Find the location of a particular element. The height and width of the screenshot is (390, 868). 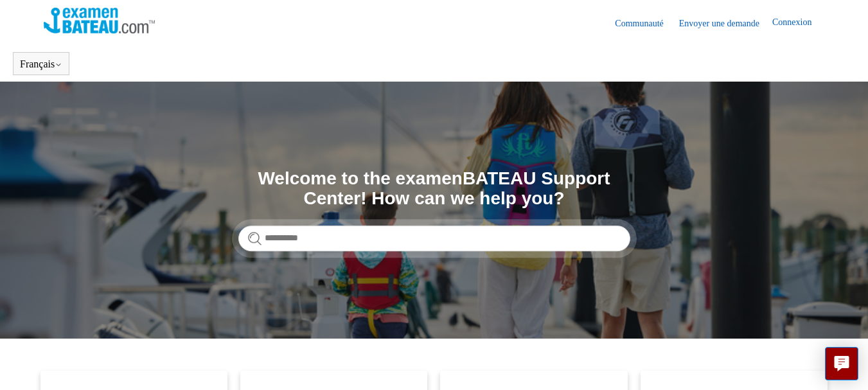

button: Live chat is located at coordinates (841, 363).